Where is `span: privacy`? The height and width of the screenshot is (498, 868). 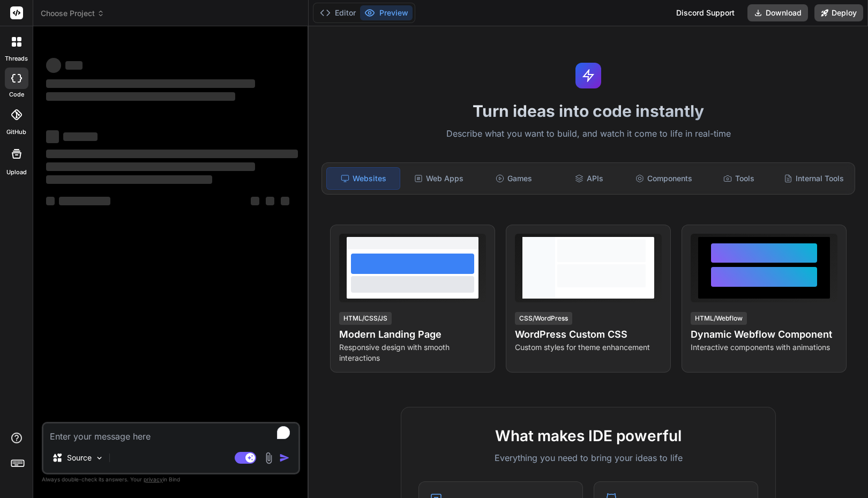
span: privacy is located at coordinates (153, 479).